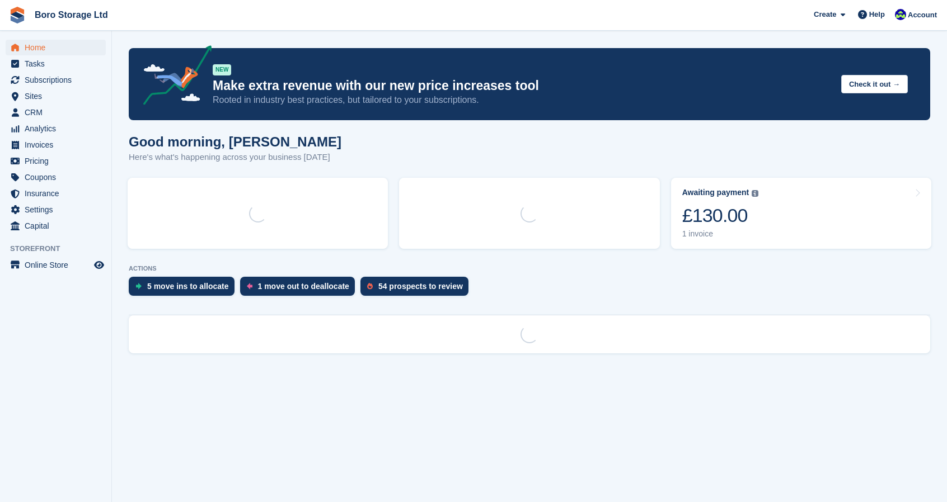 The image size is (947, 502). Describe the element at coordinates (58, 226) in the screenshot. I see `span: Capital` at that location.